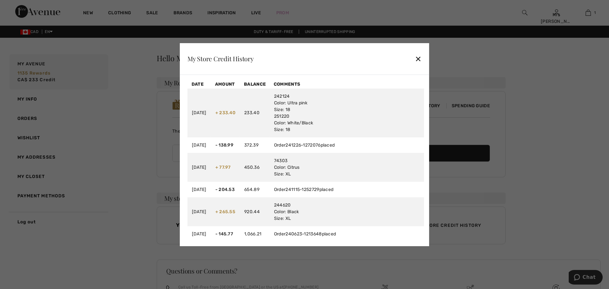 The image size is (609, 289). Describe the element at coordinates (255, 84) in the screenshot. I see `th: Balance` at that location.